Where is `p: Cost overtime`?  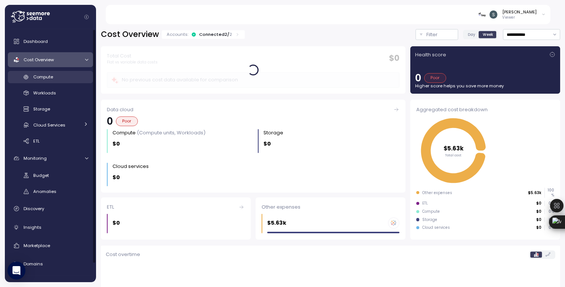
p: Cost overtime is located at coordinates (123, 255).